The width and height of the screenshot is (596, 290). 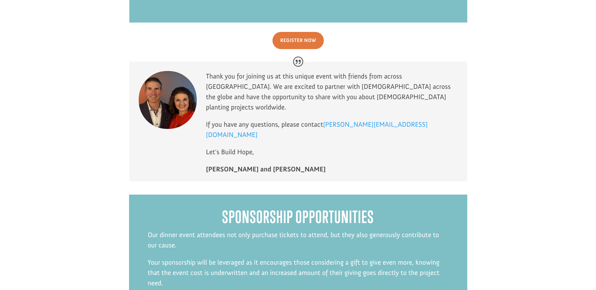 What do you see at coordinates (49, 22) in the screenshot?
I see `div: to` at bounding box center [49, 22].